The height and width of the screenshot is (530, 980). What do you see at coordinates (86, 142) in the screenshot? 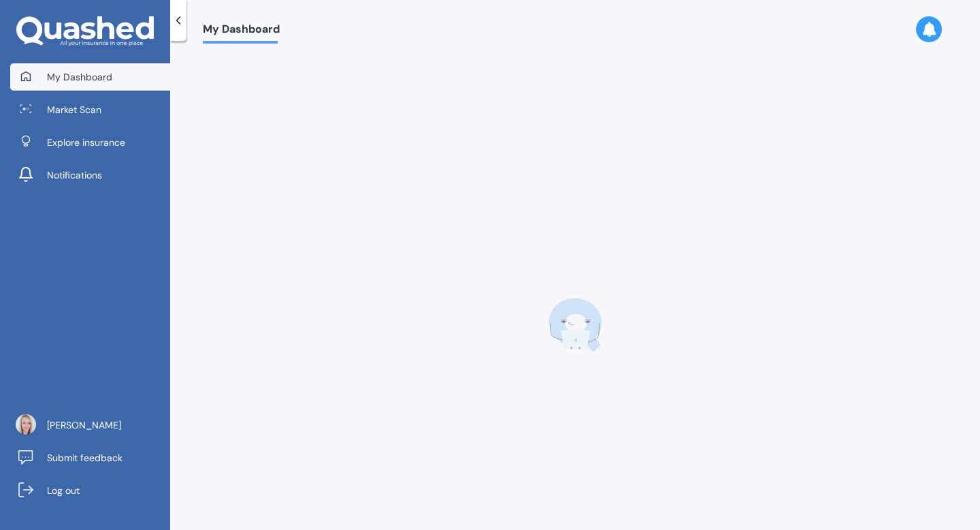
I see `span: Explore insurance` at bounding box center [86, 142].